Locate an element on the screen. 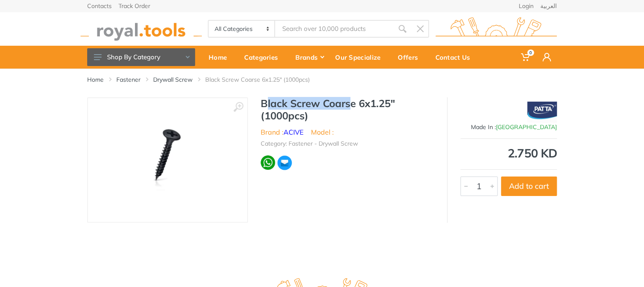 This screenshot has width=644, height=287. a: 0 is located at coordinates (526, 57).